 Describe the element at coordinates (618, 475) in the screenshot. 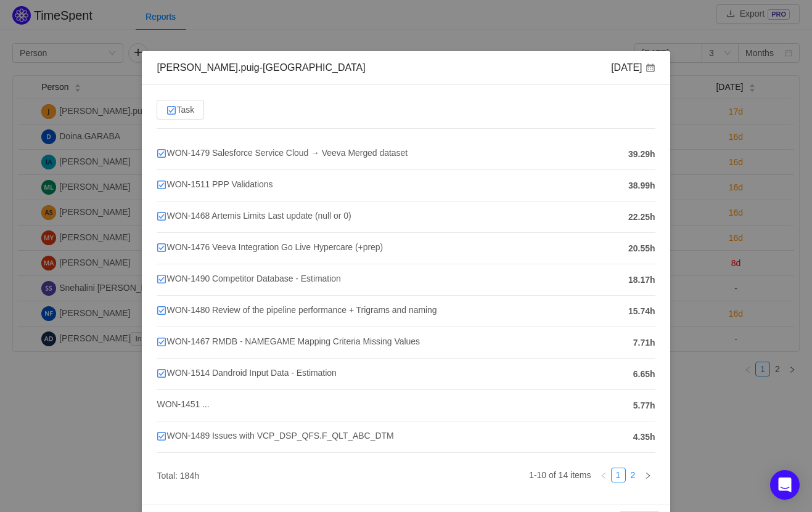

I see `a: 1` at that location.